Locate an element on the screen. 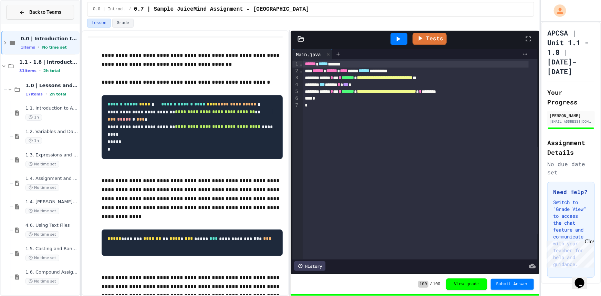  span: 1.2. Variables and Data Types is located at coordinates (52, 131).